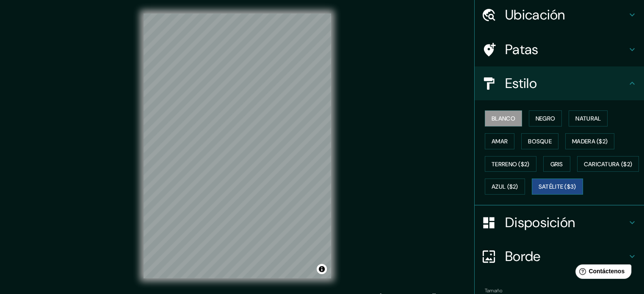 The image size is (644, 294). What do you see at coordinates (523, 256) in the screenshot?
I see `font: Borde` at bounding box center [523, 256].